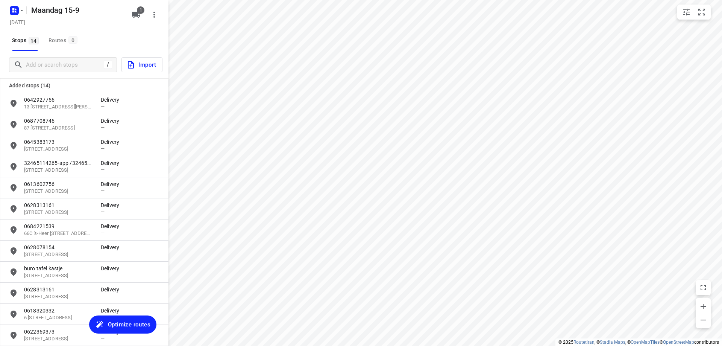 The height and width of the screenshot is (346, 722). Describe the element at coordinates (84, 85) in the screenshot. I see `p: Added stops (14)` at that location.